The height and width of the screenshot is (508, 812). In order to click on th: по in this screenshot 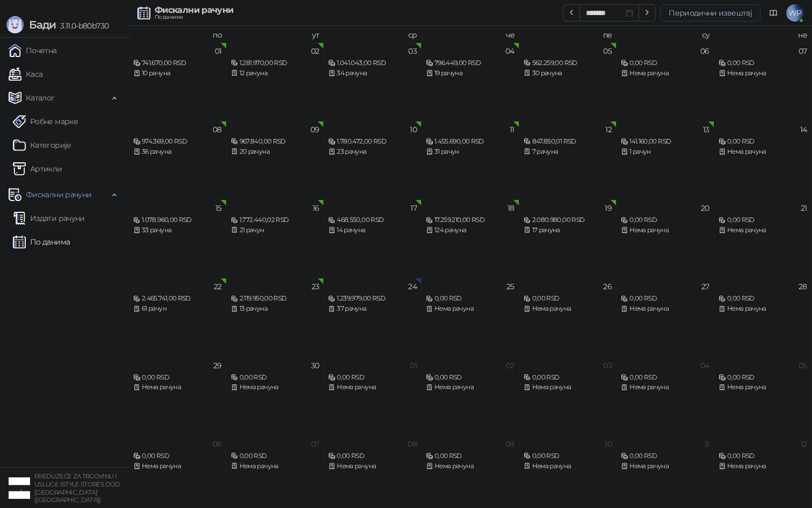, I will do `click(178, 34)`.